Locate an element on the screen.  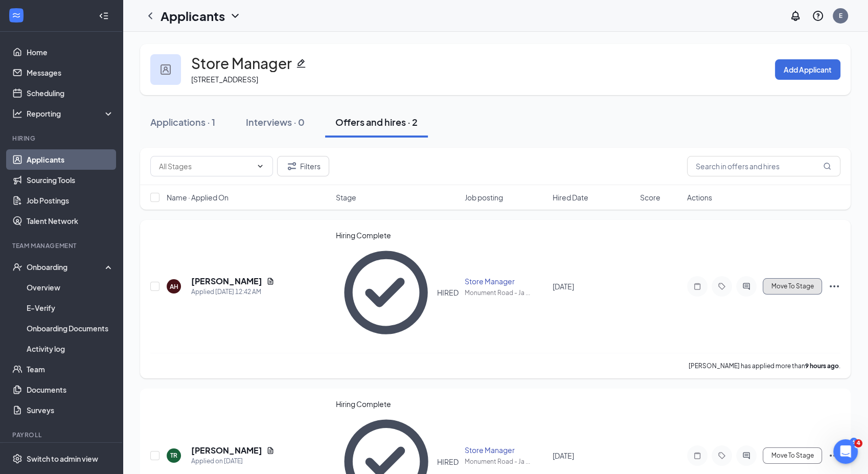
span: Actions is located at coordinates (699, 197).